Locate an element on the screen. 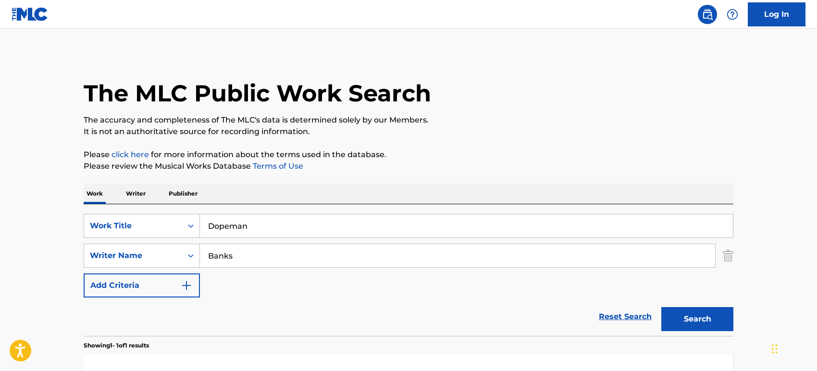 The height and width of the screenshot is (371, 817). div: Help is located at coordinates (732, 14).